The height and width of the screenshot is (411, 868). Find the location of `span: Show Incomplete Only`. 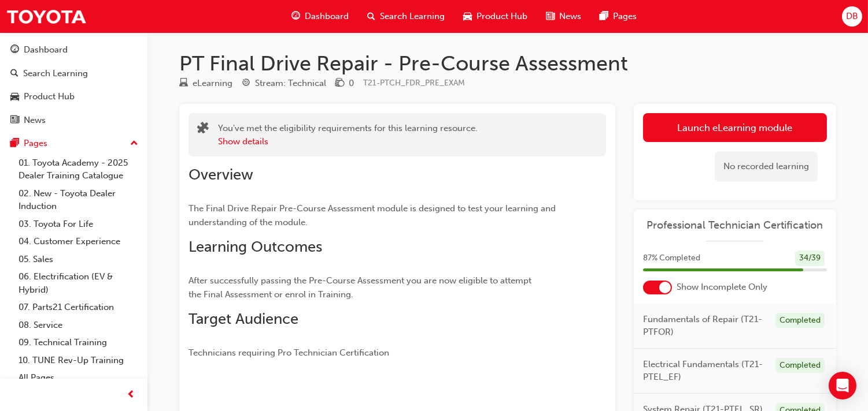

span: Show Incomplete Only is located at coordinates (722, 287).